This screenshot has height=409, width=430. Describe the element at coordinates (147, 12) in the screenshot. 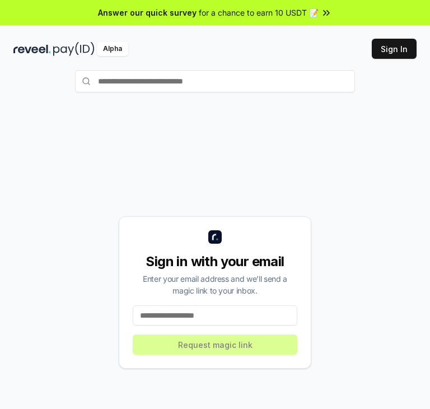

I see `span: Answer our quick survey` at that location.